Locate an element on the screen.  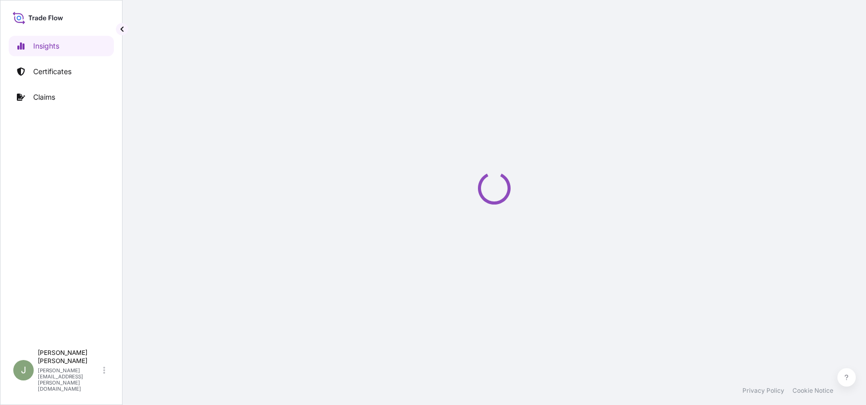
p: Insights is located at coordinates (46, 46).